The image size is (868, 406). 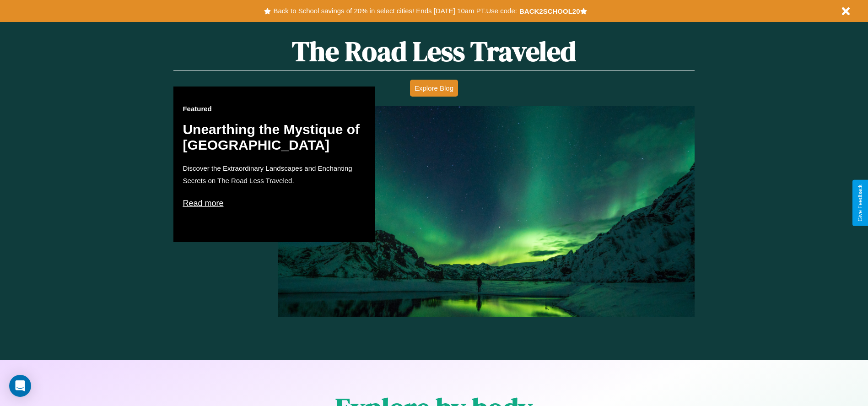 What do you see at coordinates (860, 203) in the screenshot?
I see `div: Give Feedback` at bounding box center [860, 203].